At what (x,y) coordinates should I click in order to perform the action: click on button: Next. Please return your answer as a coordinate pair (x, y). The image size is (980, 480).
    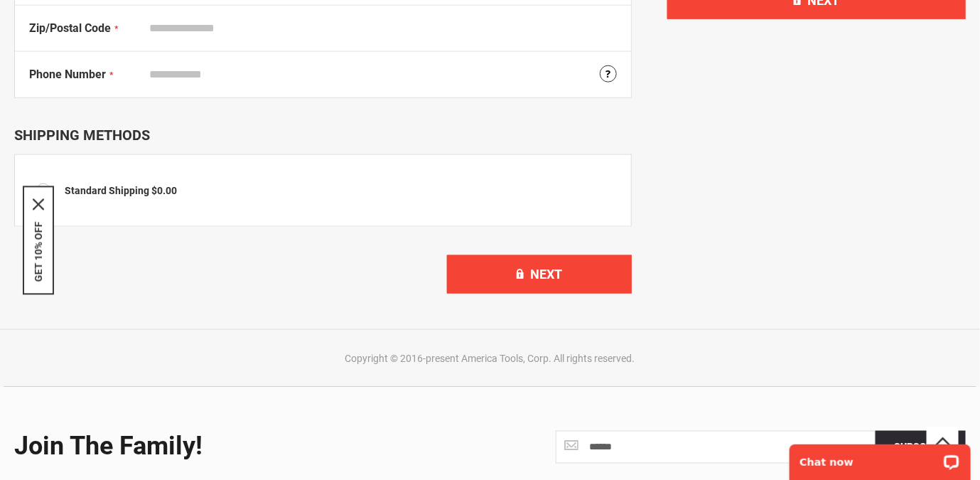
    Looking at the image, I should click on (539, 274).